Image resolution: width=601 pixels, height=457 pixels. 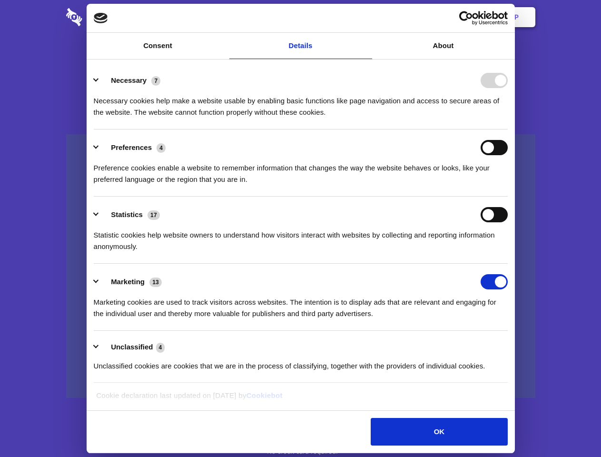 What do you see at coordinates (265, 395) in the screenshot?
I see `a: Cookiebot` at bounding box center [265, 395].